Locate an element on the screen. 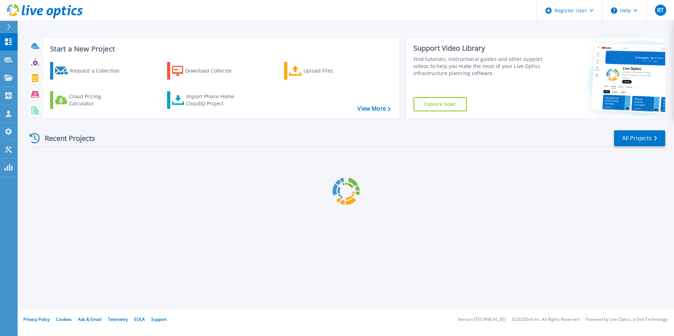  h3: Start a New Project is located at coordinates (220, 49).